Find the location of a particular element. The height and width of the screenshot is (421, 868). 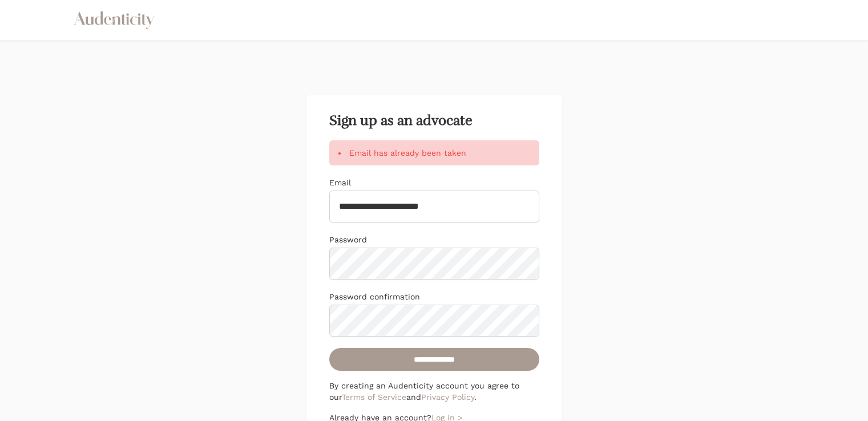

label: Password is located at coordinates (348, 240).